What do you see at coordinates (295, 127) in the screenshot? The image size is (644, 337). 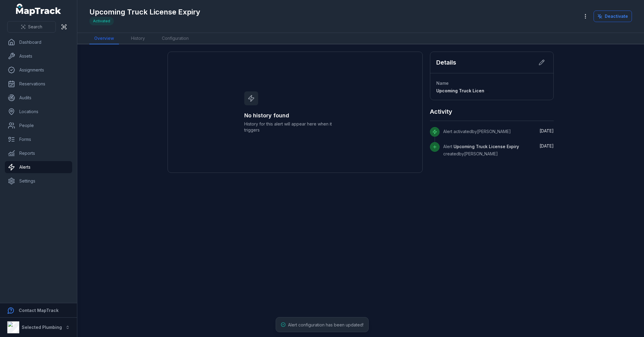 I see `span: History for this alert will appear here when it triggers` at bounding box center [295, 127].